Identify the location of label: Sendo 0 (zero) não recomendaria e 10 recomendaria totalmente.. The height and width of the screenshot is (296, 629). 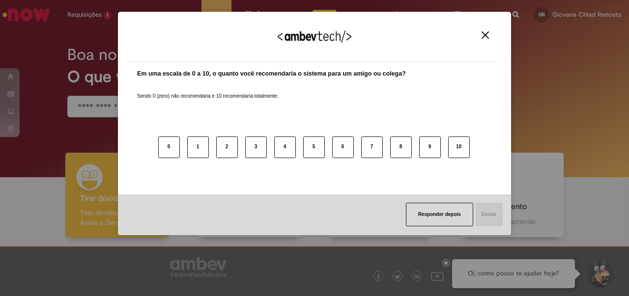
(208, 90).